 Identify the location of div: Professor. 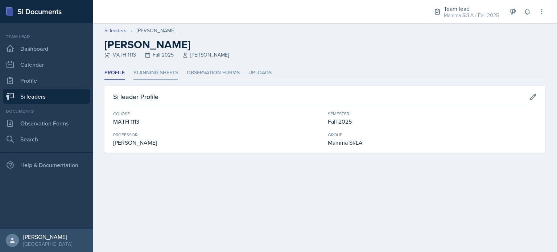
(217, 135).